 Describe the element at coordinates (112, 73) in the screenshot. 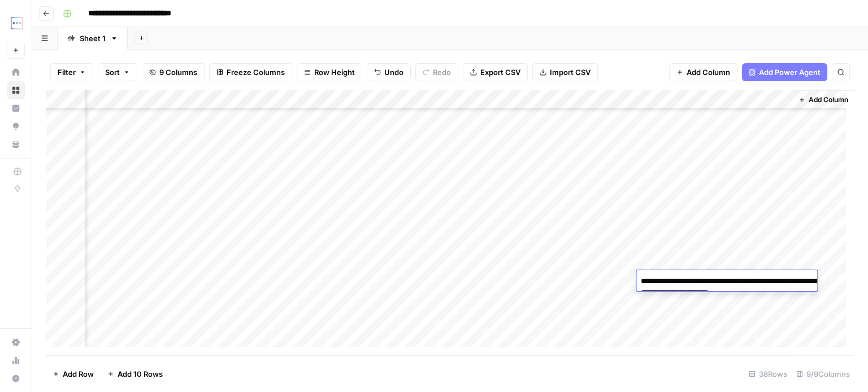

I see `span: Sort` at that location.